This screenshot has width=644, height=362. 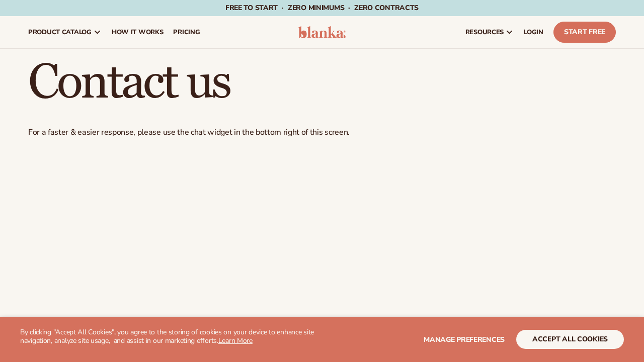 I want to click on a: LOGIN, so click(x=534, y=32).